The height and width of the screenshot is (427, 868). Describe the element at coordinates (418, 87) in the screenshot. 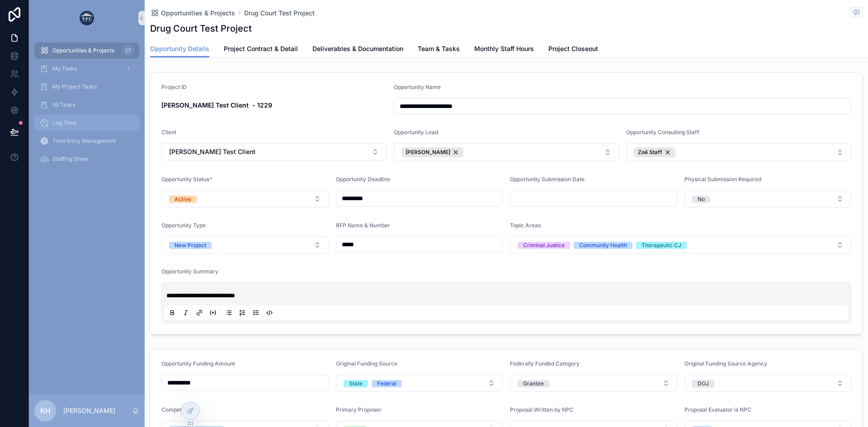

I see `span: Opportunity Name` at that location.